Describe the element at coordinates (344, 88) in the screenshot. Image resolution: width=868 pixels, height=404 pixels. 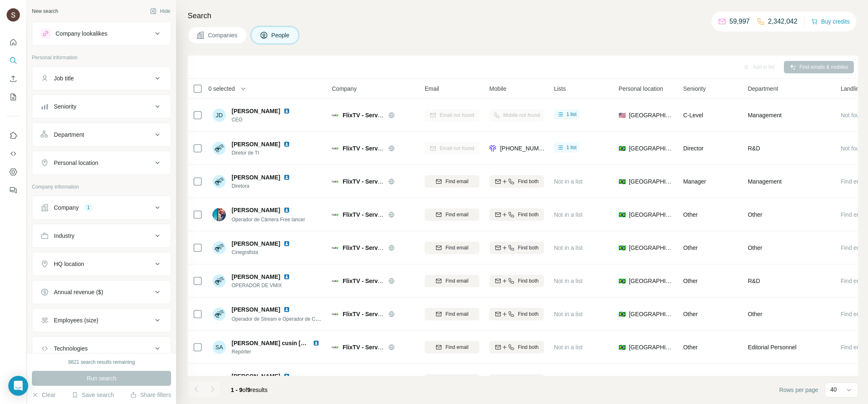
I see `span: Company` at that location.